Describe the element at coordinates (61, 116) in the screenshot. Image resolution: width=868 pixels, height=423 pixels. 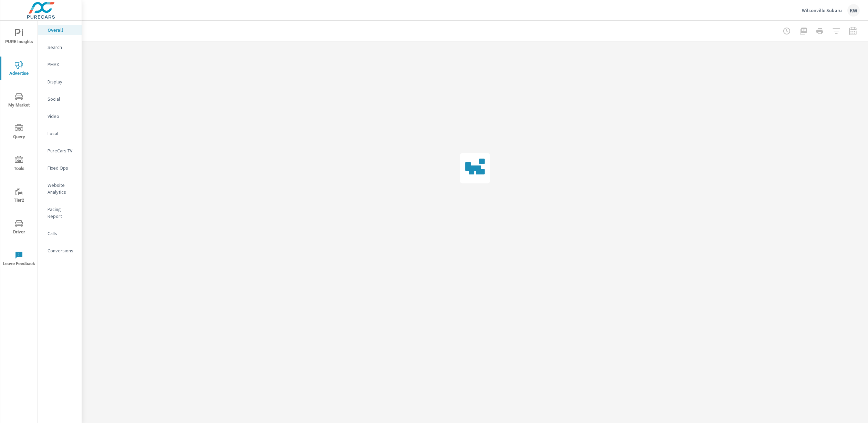
I see `p: Video` at that location.